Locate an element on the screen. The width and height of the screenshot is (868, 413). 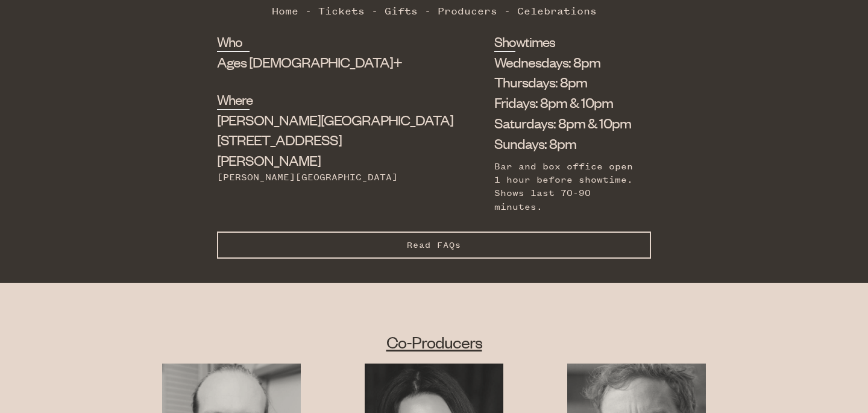
li: Sundays: 8pm is located at coordinates (563, 143).